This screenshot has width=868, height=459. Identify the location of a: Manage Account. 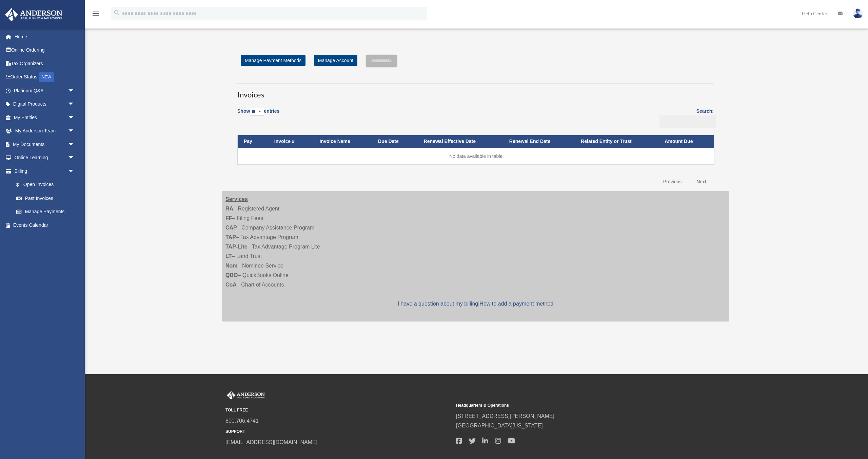
(336, 60).